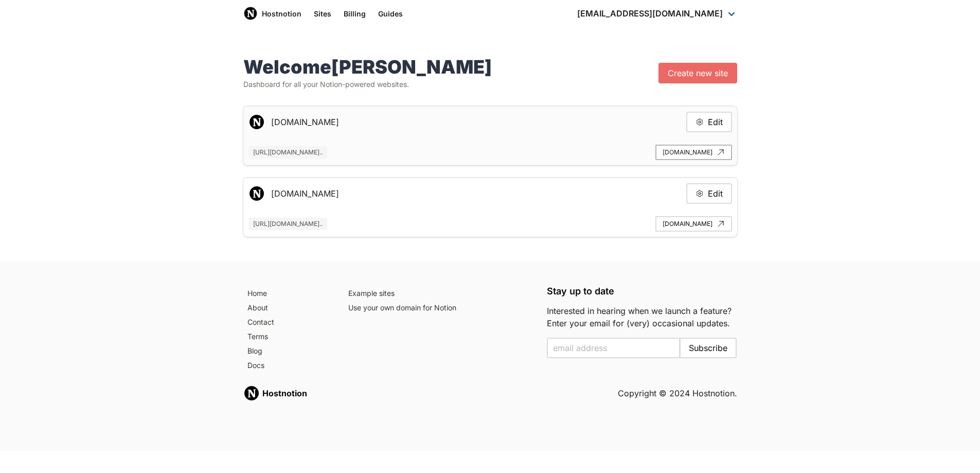 This screenshot has height=473, width=980. What do you see at coordinates (288, 293) in the screenshot?
I see `a: Home` at bounding box center [288, 293].